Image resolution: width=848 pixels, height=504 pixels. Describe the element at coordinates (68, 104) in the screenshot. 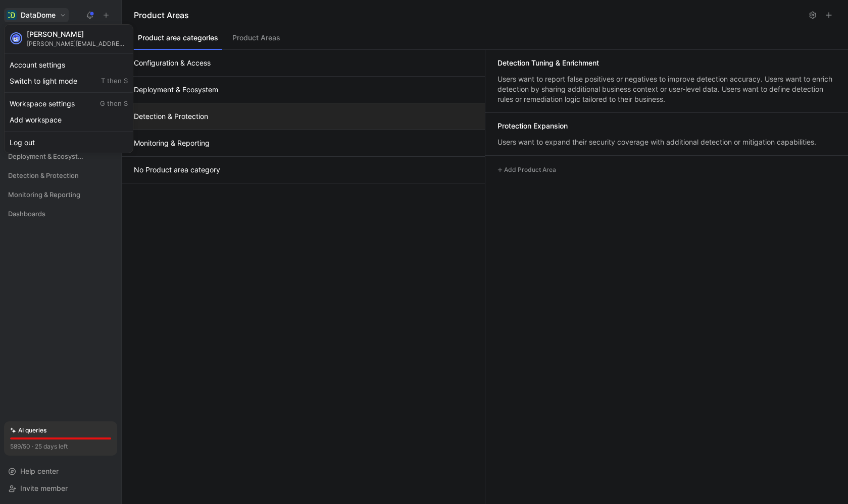

I see `div: Workspace settings` at that location.